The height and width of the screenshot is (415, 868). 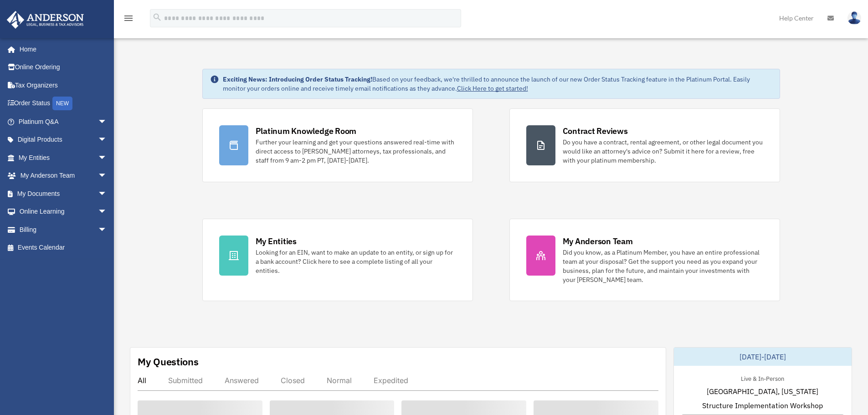 What do you see at coordinates (644, 146) in the screenshot?
I see `a: Contract Reviews Do you have a contract, rental agreement, or other legal document you would like...` at bounding box center [644, 146].